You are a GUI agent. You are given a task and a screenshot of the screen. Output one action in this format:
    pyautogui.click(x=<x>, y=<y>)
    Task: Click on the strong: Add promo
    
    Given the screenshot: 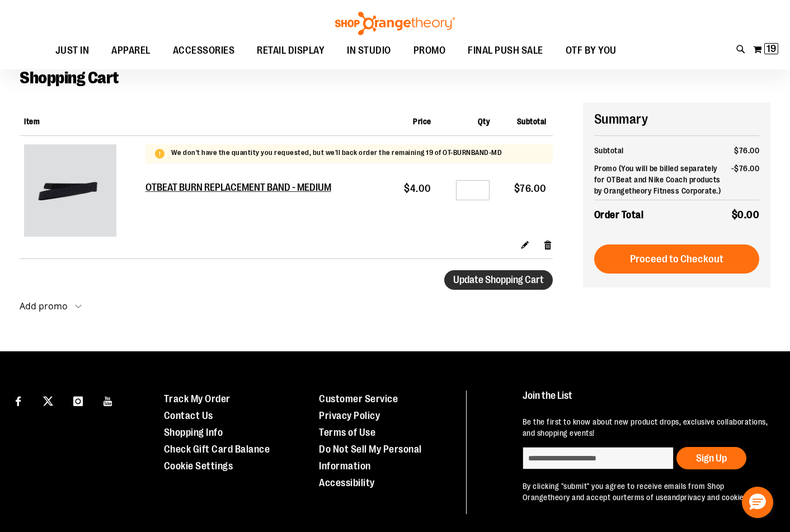 What is the action you would take?
    pyautogui.click(x=44, y=306)
    